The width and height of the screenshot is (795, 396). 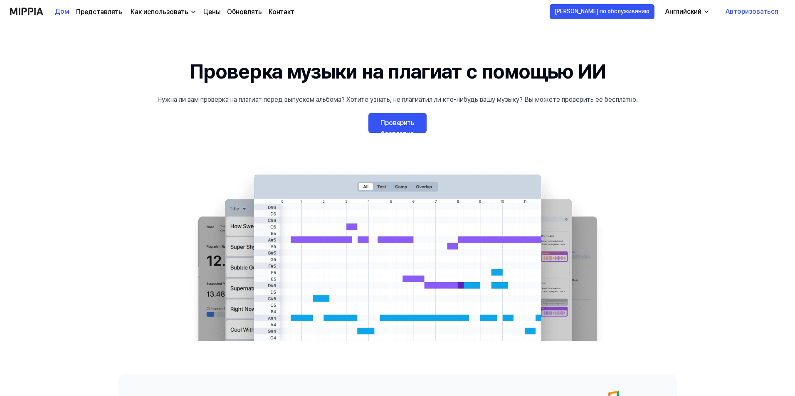 What do you see at coordinates (244, 12) in the screenshot?
I see `font: Обновлять` at bounding box center [244, 12].